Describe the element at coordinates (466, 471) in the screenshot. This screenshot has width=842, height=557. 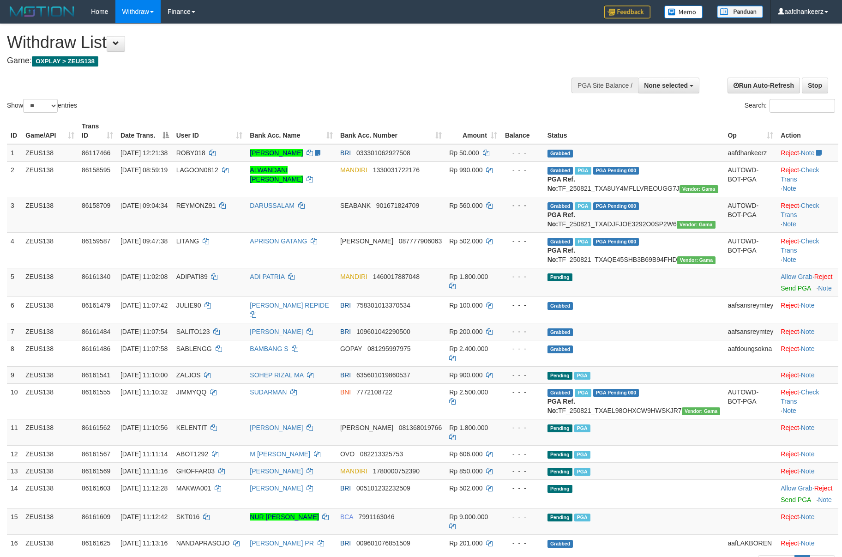
I see `span: Rp 850.000` at that location.